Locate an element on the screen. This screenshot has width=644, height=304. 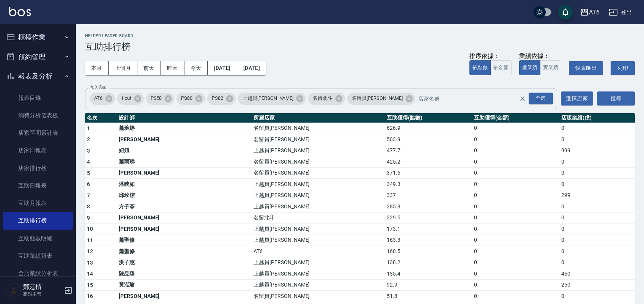
td: 陳品臻 is located at coordinates (184, 274).